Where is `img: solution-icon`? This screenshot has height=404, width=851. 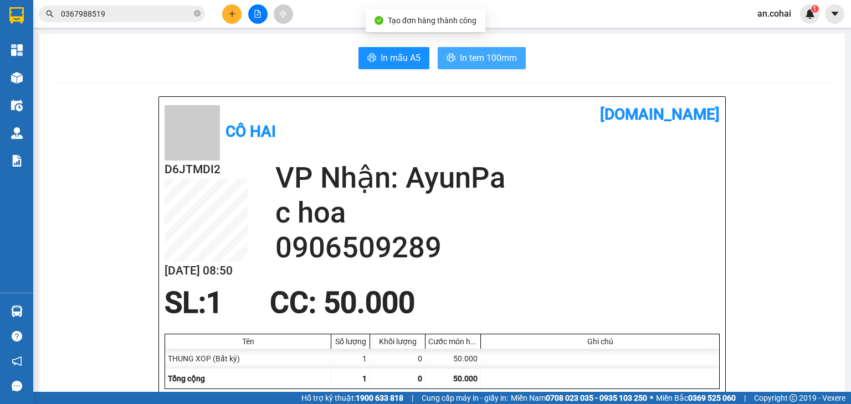 img: solution-icon is located at coordinates (17, 161).